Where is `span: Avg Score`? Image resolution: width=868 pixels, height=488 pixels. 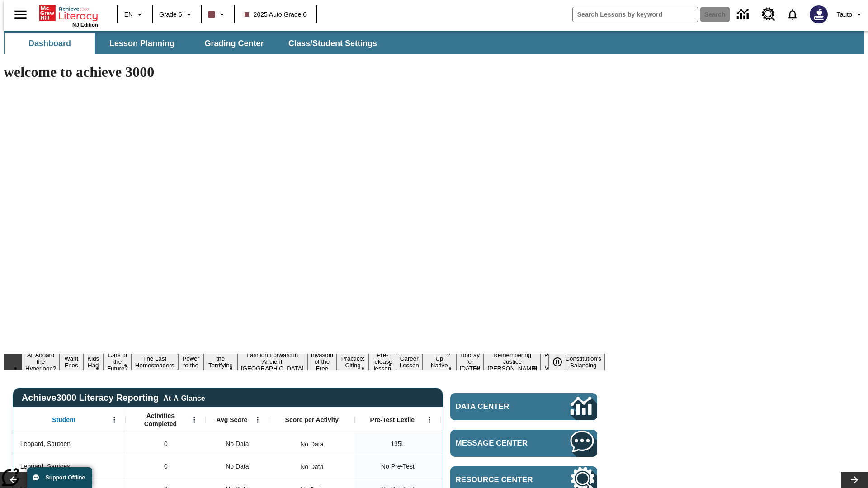
span: Avg Score is located at coordinates (232, 420).